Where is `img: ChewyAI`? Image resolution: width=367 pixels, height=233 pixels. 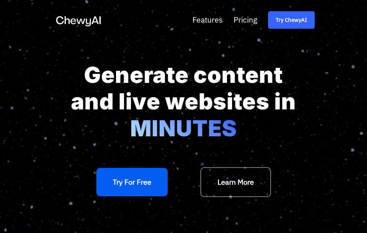 img: ChewyAI is located at coordinates (78, 20).